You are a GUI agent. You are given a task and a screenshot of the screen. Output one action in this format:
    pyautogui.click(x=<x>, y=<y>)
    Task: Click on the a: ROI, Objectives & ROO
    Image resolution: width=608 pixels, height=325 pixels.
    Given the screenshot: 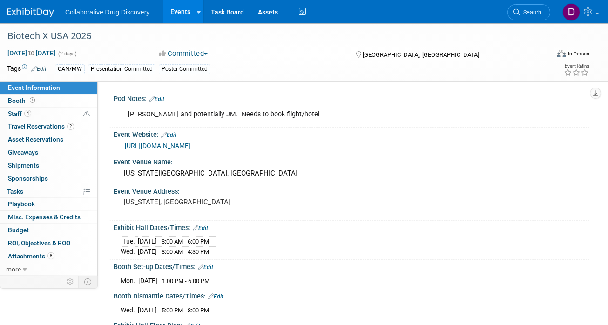 What is the action you would take?
    pyautogui.click(x=49, y=243)
    